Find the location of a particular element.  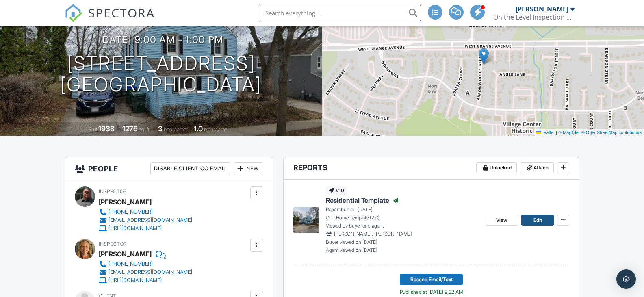

div: 1.0 is located at coordinates (198, 128).